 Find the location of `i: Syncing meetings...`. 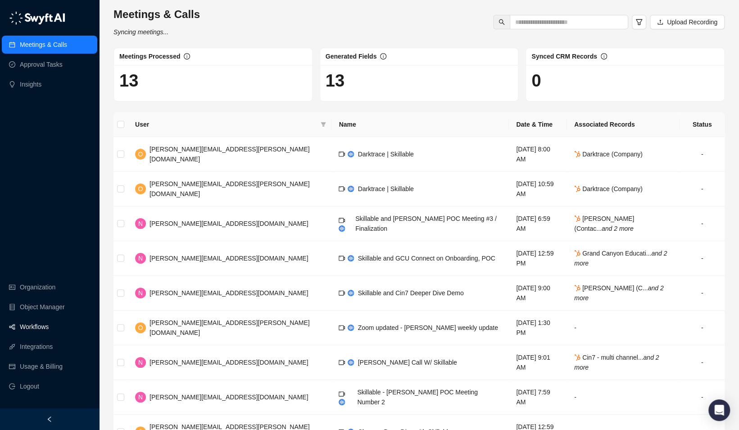

i: Syncing meetings... is located at coordinates (141, 32).